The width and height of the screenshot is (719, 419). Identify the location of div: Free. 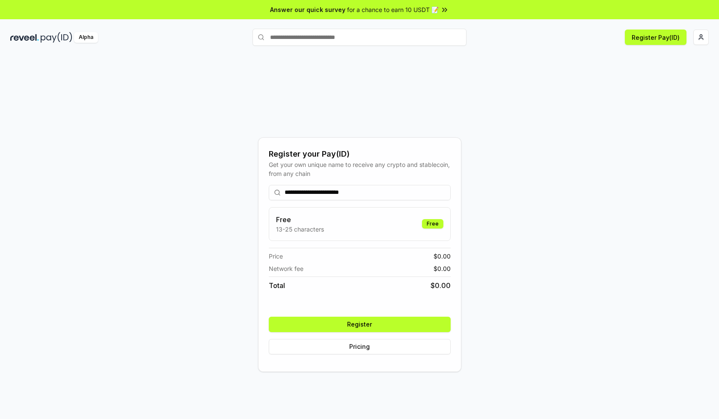
(433, 224).